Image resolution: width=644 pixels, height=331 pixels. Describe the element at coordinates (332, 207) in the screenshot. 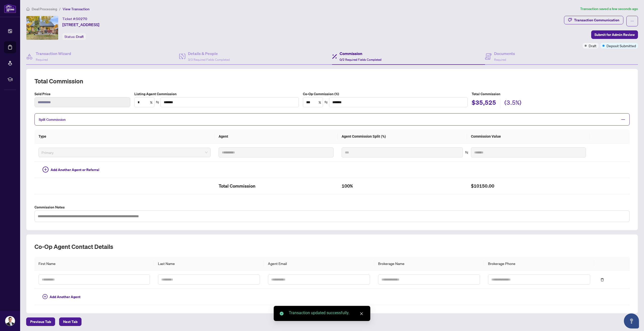

I see `label: Commission Notes` at that location.